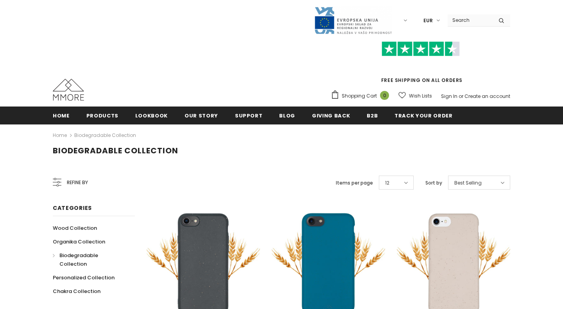 The height and width of the screenshot is (309, 563). I want to click on span: Our Story, so click(201, 116).